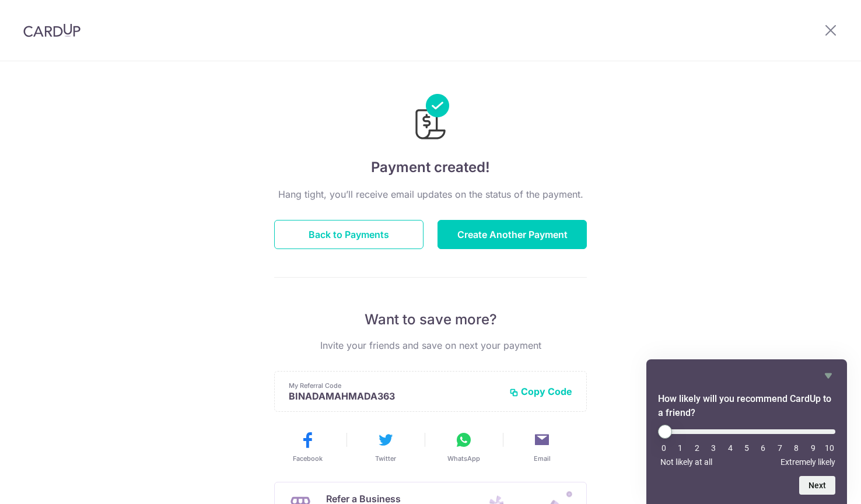 The height and width of the screenshot is (504, 861). I want to click on h4: Payment created!, so click(431, 167).